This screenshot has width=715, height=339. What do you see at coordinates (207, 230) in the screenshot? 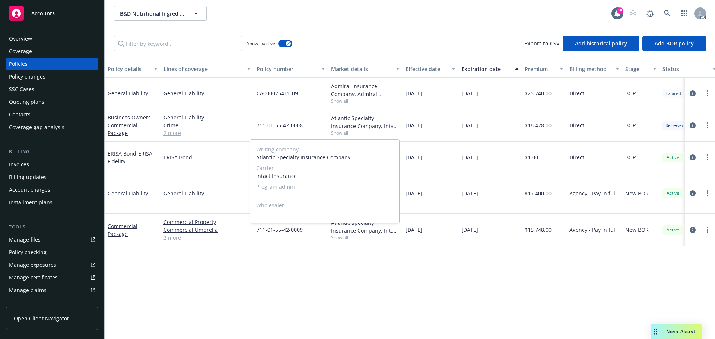
I see `a: Commercial Umbrella` at bounding box center [207, 230].